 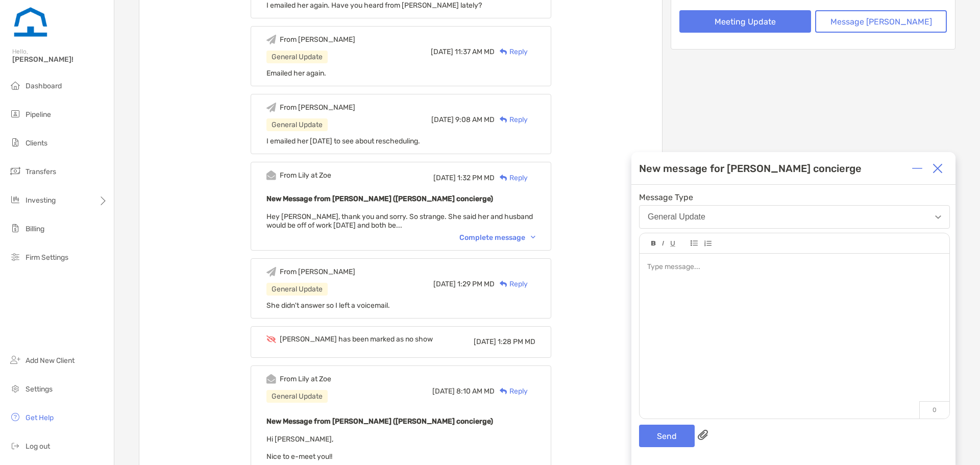 I want to click on div: Complete message, so click(x=497, y=237).